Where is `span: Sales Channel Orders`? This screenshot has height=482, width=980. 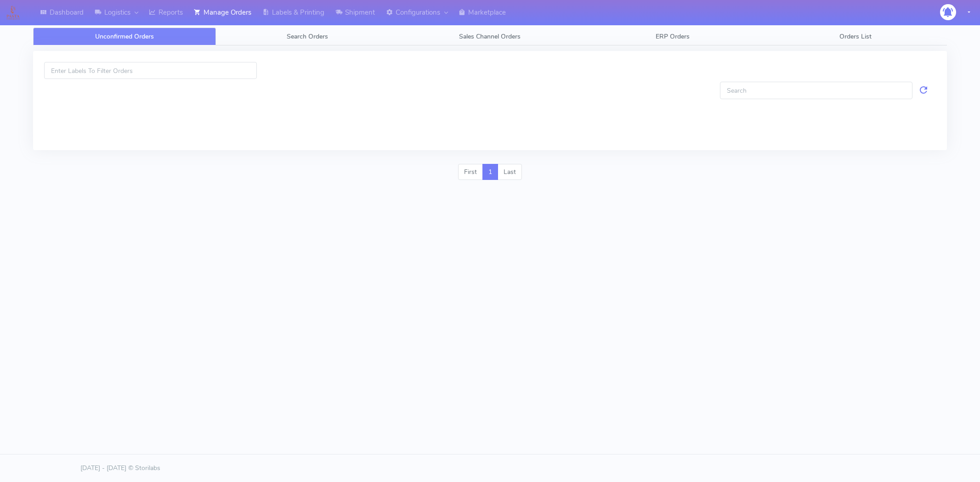
span: Sales Channel Orders is located at coordinates (490, 36).